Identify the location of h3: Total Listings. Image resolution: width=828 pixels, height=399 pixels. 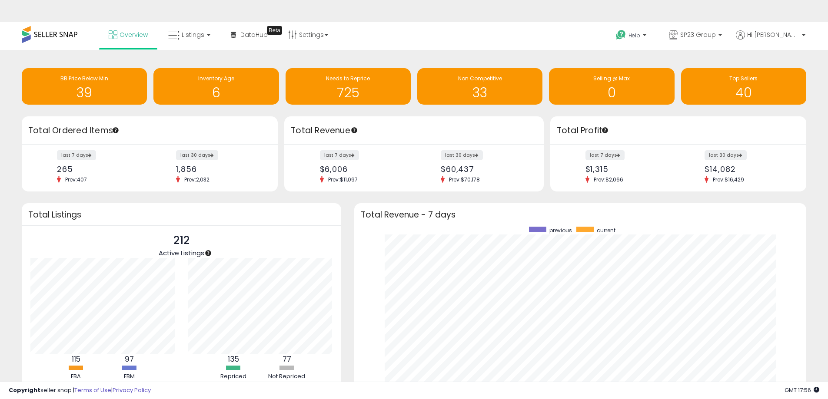
(181, 215).